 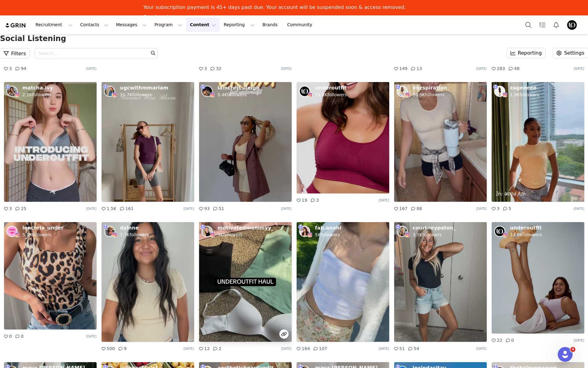 I want to click on img: Thumbnail preview of content created by iamchrissileigh, so click(x=245, y=142).